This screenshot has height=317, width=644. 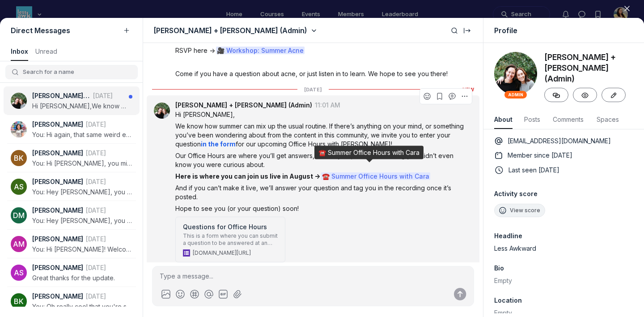 I want to click on p: You: Oh really cool that you're showing them the videos! Would love to hear more if you have time..., so click(x=83, y=307).